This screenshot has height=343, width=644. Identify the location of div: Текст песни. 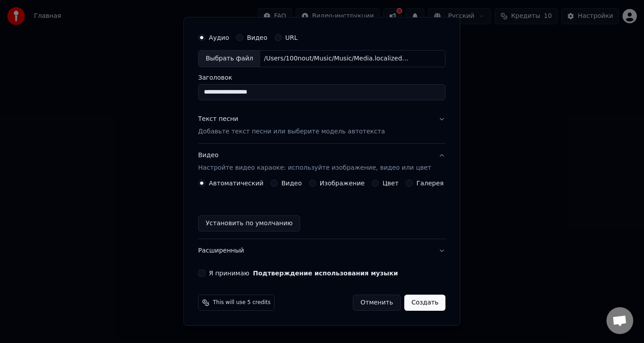
(218, 119).